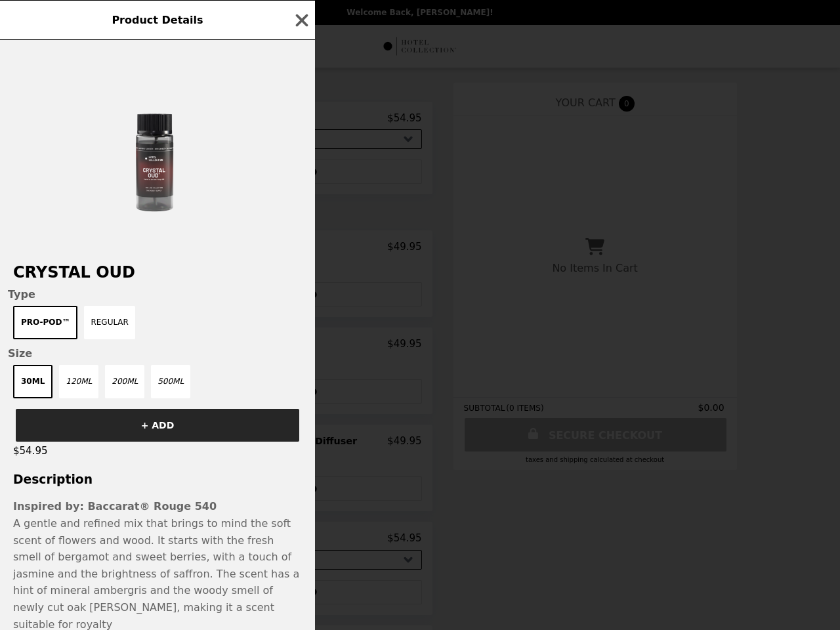  I want to click on button: 120mL, so click(79, 382).